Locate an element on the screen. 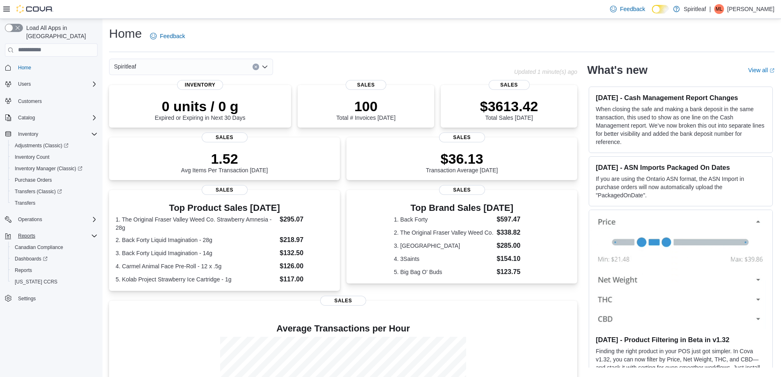 This screenshot has height=377, width=781. a: Reports is located at coordinates (23, 270).